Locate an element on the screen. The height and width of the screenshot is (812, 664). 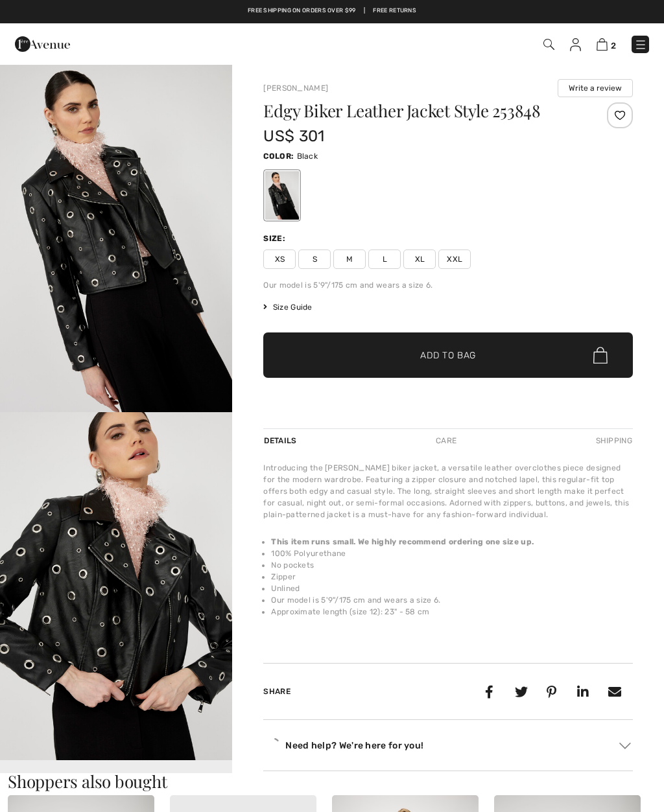
span: XL is located at coordinates (420, 260).